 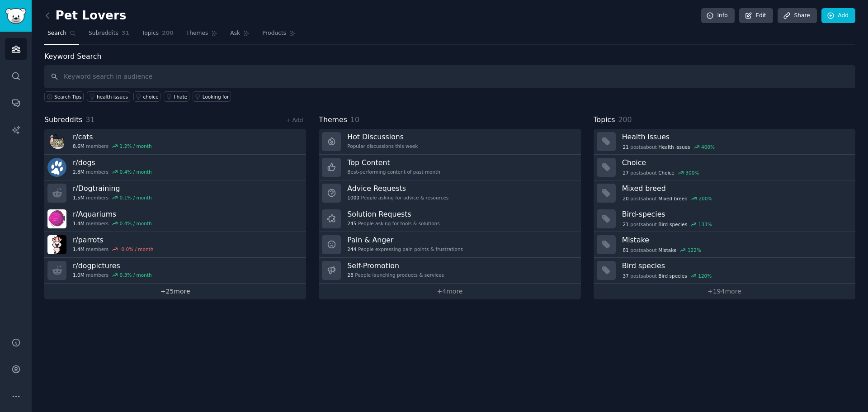 What do you see at coordinates (723, 270) in the screenshot?
I see `a: Bird species37postsaboutBird species120%` at bounding box center [723, 270].